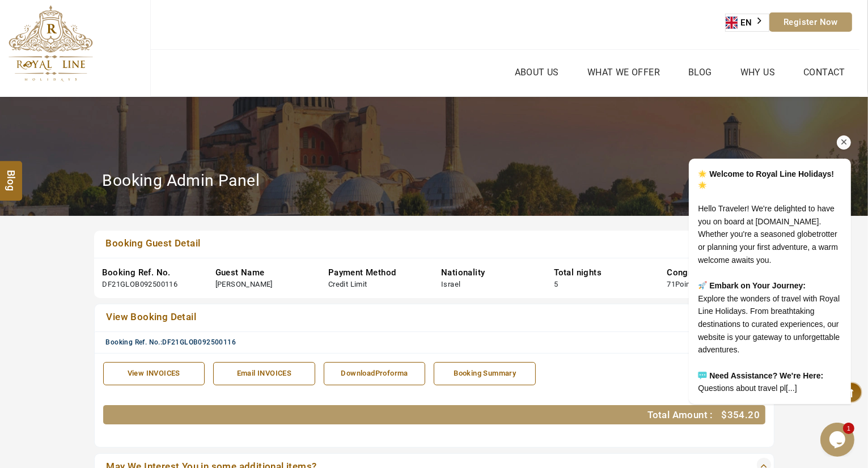  I want to click on div: Guest Name, so click(263, 272).